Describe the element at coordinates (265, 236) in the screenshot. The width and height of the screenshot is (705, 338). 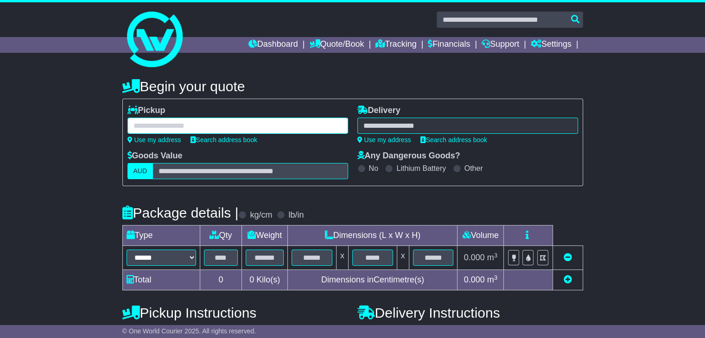
I see `td: Weight` at that location.